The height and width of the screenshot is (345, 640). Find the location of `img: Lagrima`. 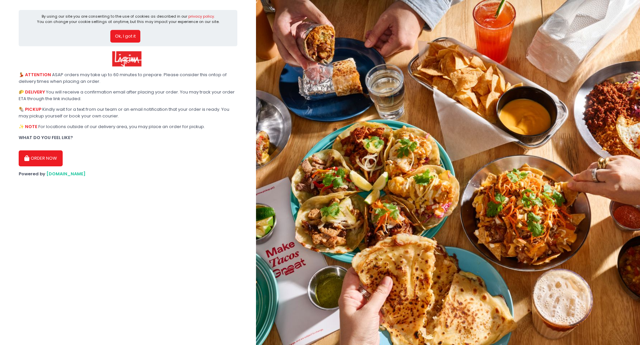

img: Lagrima is located at coordinates (127, 59).